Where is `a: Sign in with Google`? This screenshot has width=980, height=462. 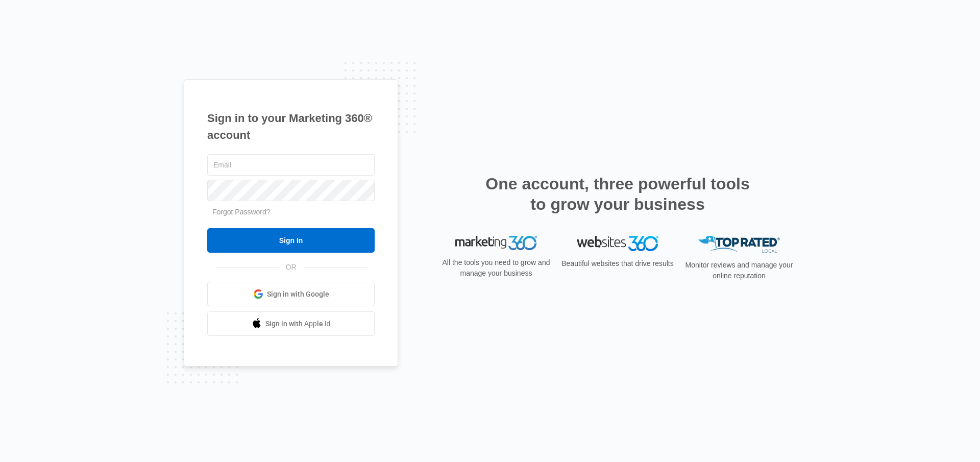
a: Sign in with Google is located at coordinates (291, 294).